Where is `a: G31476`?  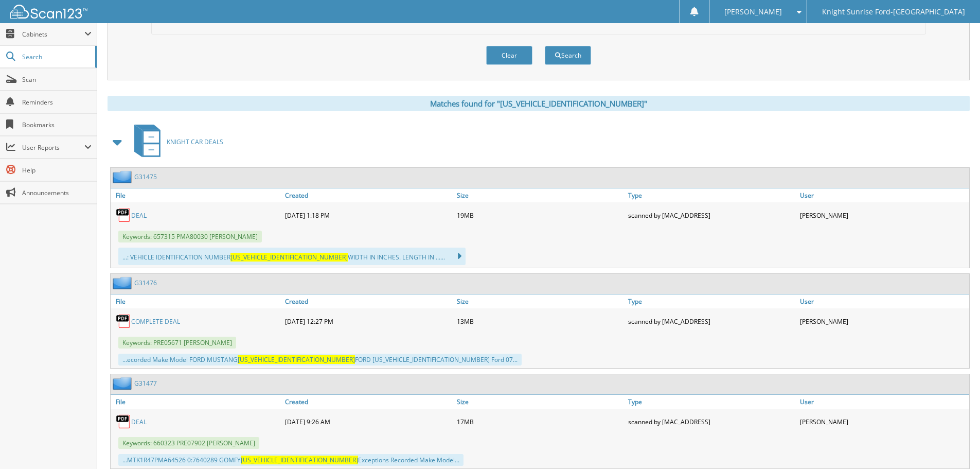 a: G31476 is located at coordinates (145, 282).